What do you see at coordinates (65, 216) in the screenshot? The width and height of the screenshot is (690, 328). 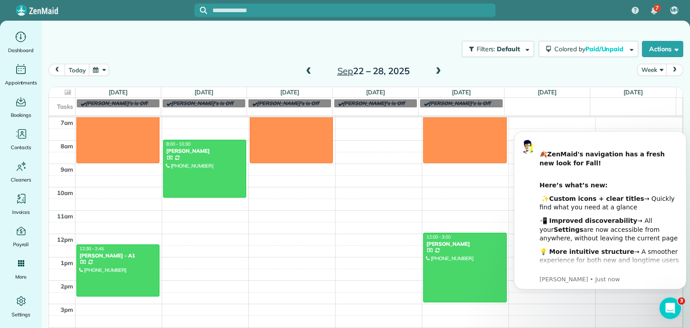 I see `span: 11am` at bounding box center [65, 216].